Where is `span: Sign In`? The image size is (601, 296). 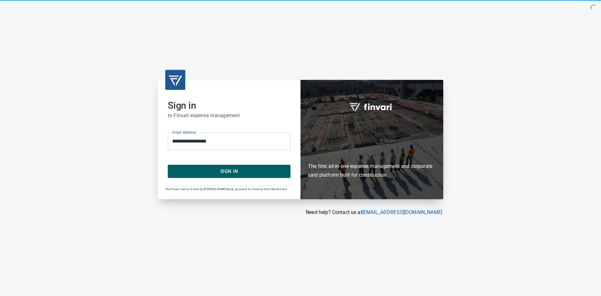
span: Sign In is located at coordinates (229, 171).